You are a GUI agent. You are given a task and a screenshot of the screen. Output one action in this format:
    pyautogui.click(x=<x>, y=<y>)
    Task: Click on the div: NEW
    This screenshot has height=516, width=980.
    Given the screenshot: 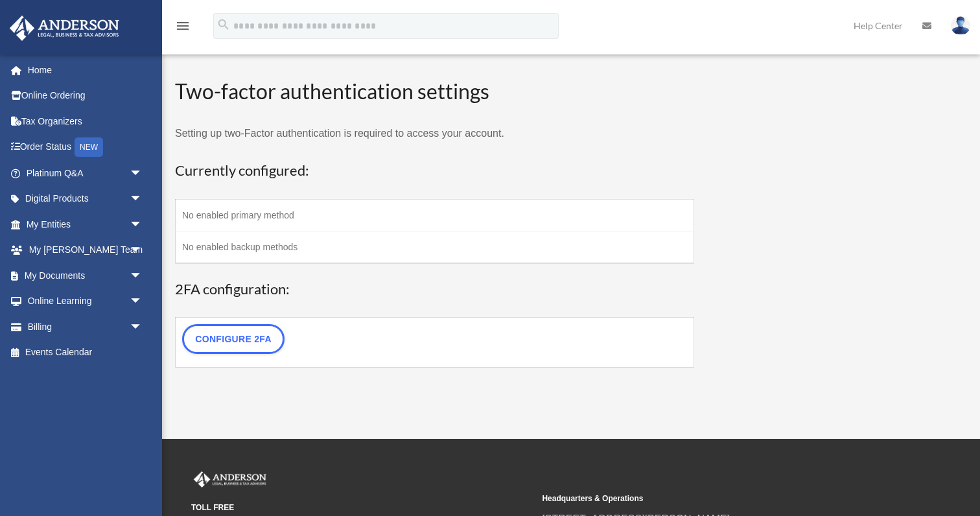 What is the action you would take?
    pyautogui.click(x=89, y=147)
    